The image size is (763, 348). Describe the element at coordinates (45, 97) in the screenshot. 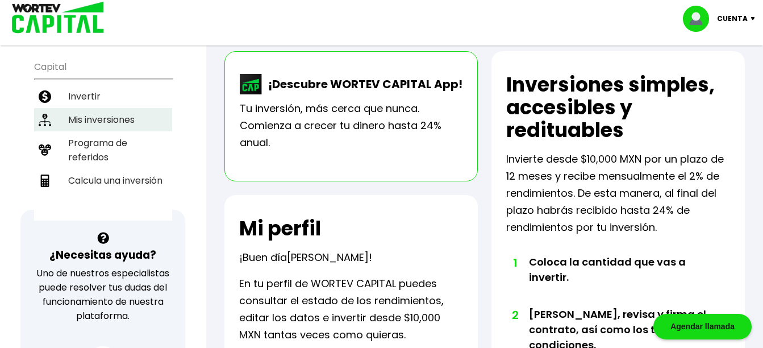

I see `img: invertir-icon.b3b967d7.svg` at that location.